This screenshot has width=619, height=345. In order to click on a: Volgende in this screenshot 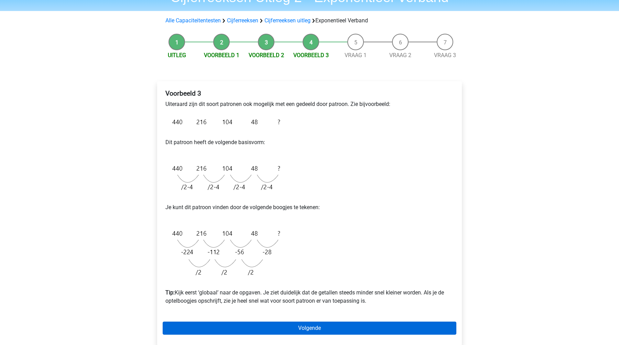, I will do `click(310, 328)`.